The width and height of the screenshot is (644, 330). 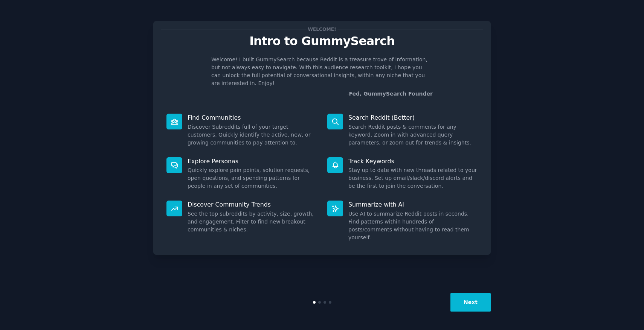 I want to click on p: Intro to GummySearch, so click(x=322, y=41).